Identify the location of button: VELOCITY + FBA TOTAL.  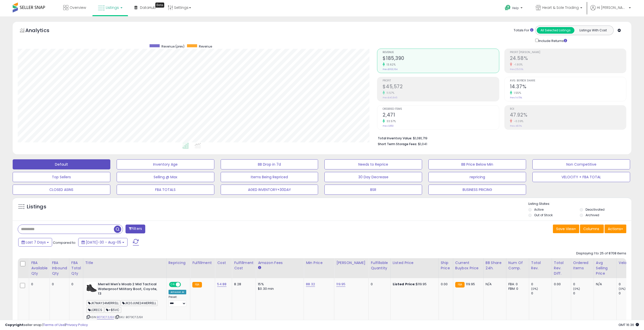
(581, 177).